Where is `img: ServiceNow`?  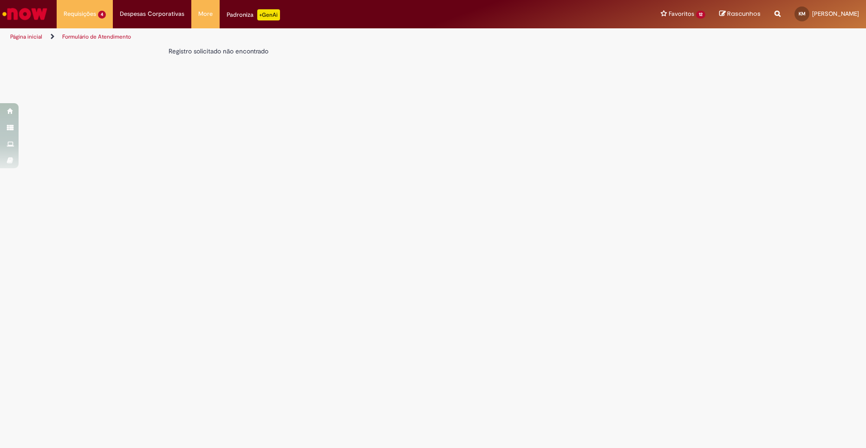
img: ServiceNow is located at coordinates (25, 14).